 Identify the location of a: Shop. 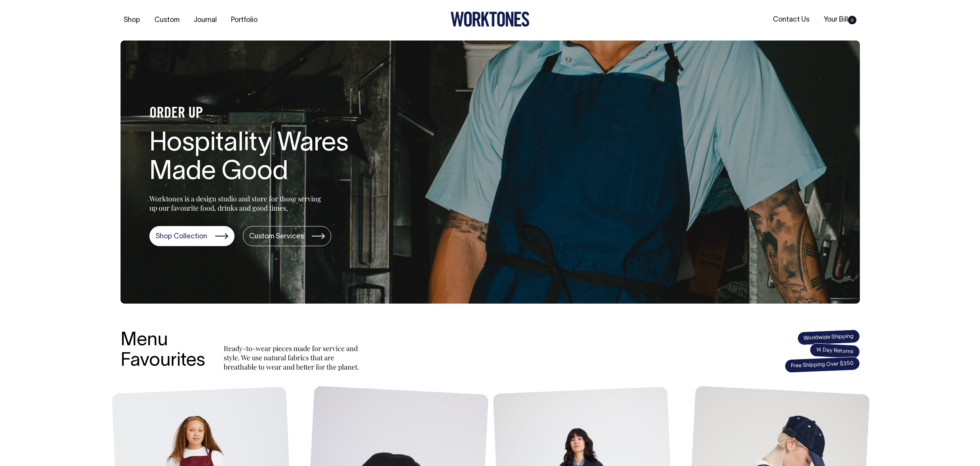
(132, 20).